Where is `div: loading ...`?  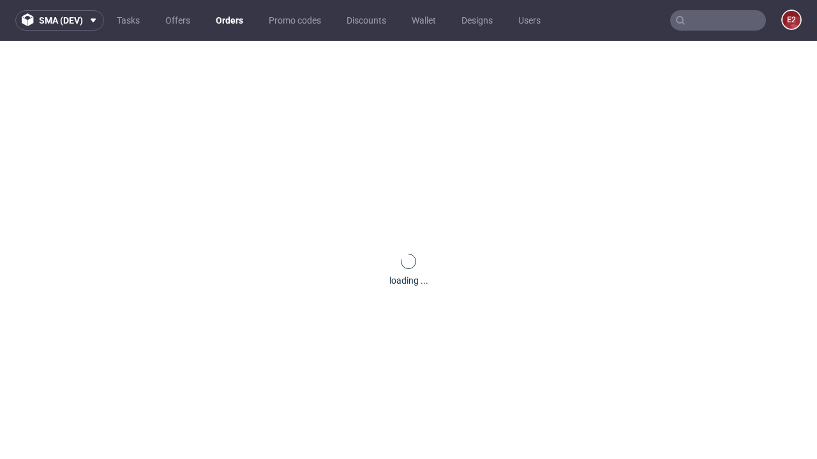
div: loading ... is located at coordinates (408, 281).